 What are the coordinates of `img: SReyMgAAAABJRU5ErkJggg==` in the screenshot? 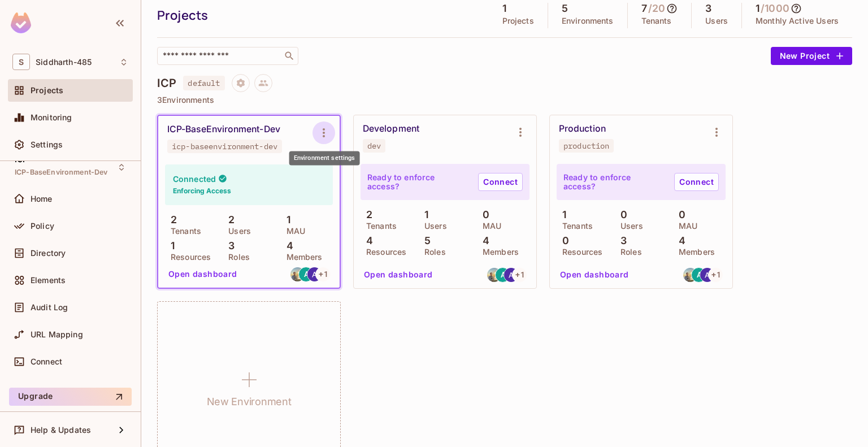 It's located at (21, 23).